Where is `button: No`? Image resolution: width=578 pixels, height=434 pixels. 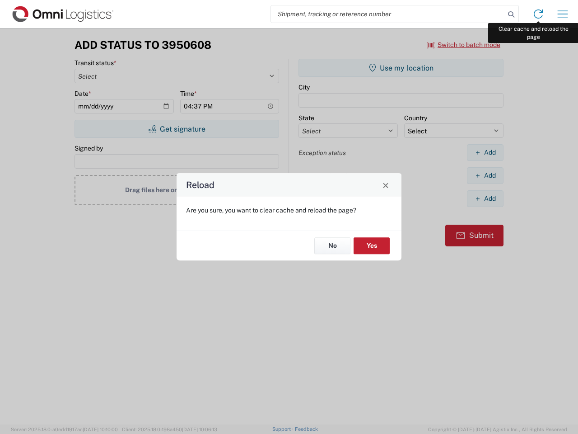
button: No is located at coordinates (333, 245).